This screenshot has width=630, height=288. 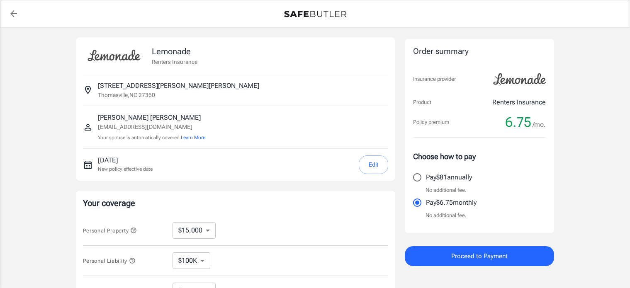 What do you see at coordinates (236, 203) in the screenshot?
I see `p: Your coverage` at bounding box center [236, 203].